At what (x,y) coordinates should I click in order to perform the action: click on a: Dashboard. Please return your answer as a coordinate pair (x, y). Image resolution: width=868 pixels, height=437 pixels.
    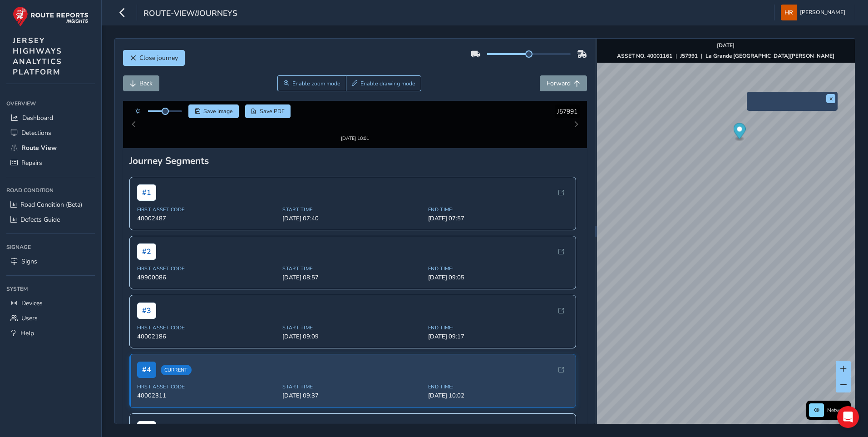
    Looking at the image, I should click on (50, 117).